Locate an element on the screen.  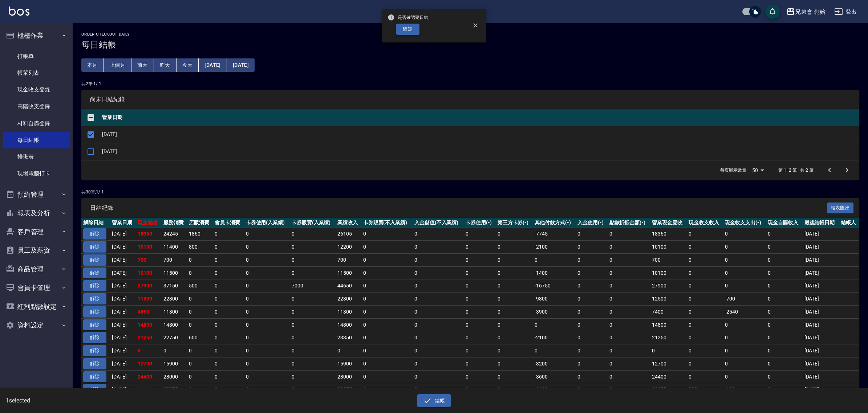
p: 第 1–2 筆 共 2 筆 is located at coordinates (796, 170).